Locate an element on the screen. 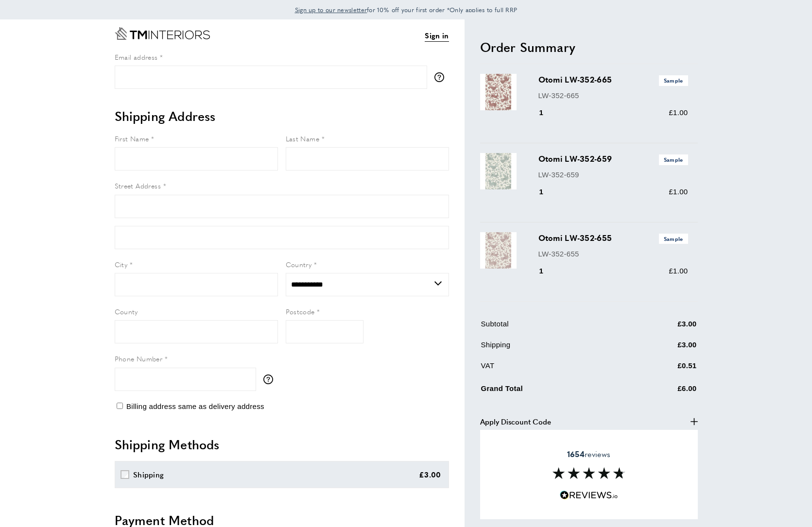 Image resolution: width=812 pixels, height=527 pixels. span: Postcode is located at coordinates (300, 311).